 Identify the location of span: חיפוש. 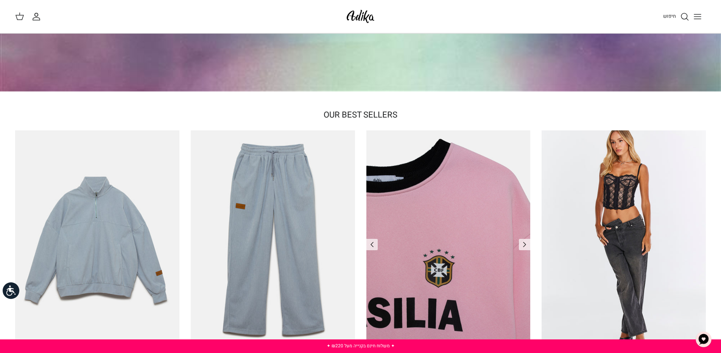
(669, 16).